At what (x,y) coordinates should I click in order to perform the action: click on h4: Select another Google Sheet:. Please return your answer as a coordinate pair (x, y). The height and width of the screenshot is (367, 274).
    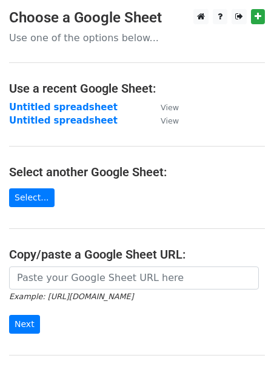
    Looking at the image, I should click on (137, 172).